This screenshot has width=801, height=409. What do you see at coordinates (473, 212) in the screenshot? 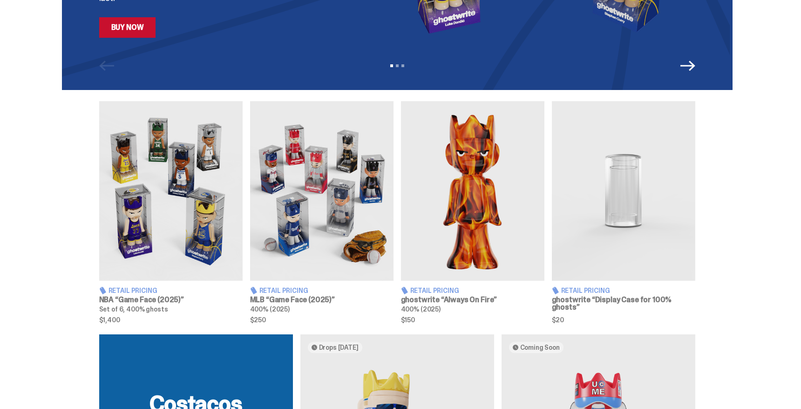
I see `a: Always On Fire Retail Pricing` at bounding box center [473, 212].